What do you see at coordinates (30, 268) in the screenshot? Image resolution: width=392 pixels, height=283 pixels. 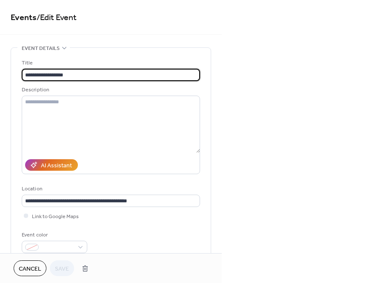 I see `a: Cancel` at bounding box center [30, 268].